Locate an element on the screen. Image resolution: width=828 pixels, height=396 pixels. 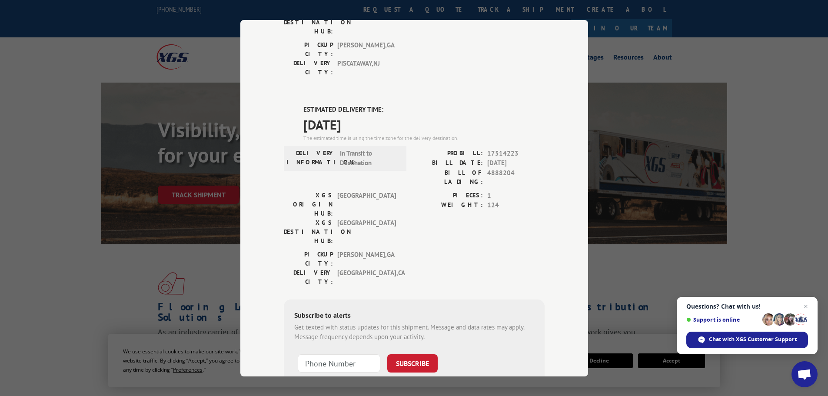
input: Phone Number is located at coordinates (339, 363).